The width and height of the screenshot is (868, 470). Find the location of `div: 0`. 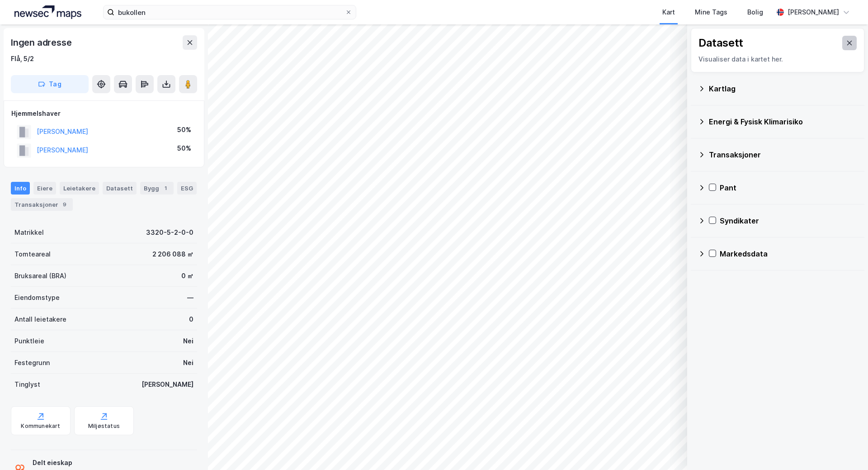

div: 0 is located at coordinates (191, 319).